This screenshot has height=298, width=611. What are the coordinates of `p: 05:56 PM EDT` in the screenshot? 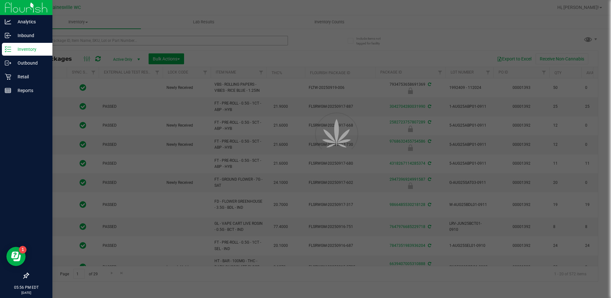 It's located at (26, 287).